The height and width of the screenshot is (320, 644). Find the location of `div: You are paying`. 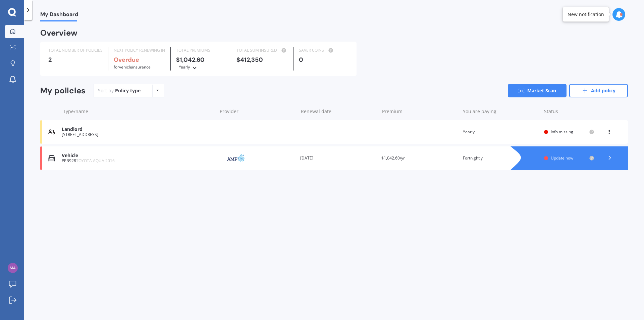

div: You are paying is located at coordinates (501, 111).